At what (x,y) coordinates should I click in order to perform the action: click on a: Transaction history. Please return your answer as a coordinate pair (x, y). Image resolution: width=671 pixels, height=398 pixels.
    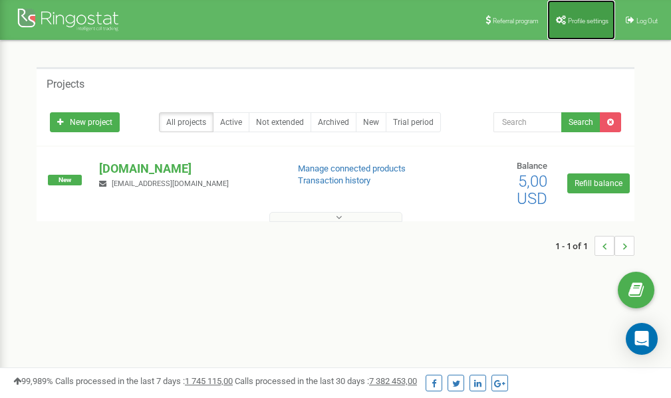
    Looking at the image, I should click on (334, 180).